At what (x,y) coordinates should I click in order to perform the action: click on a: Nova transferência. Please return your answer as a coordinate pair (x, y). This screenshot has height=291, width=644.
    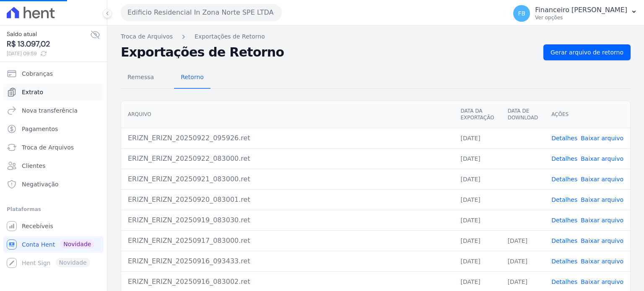
    Looking at the image, I should click on (53, 111).